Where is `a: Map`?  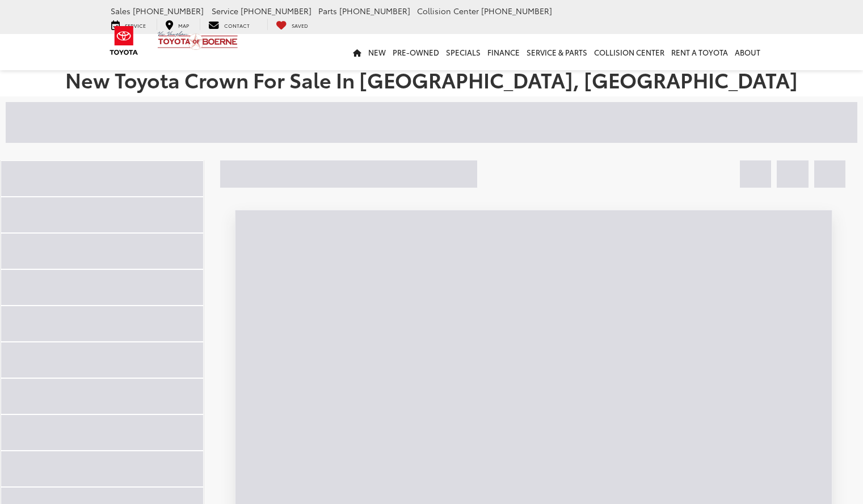
a: Map is located at coordinates (177, 25).